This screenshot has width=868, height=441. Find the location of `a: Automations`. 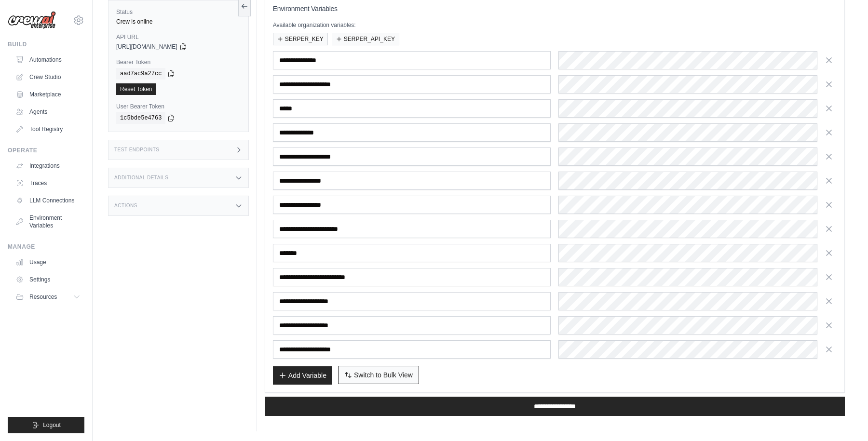

a: Automations is located at coordinates (48, 60).